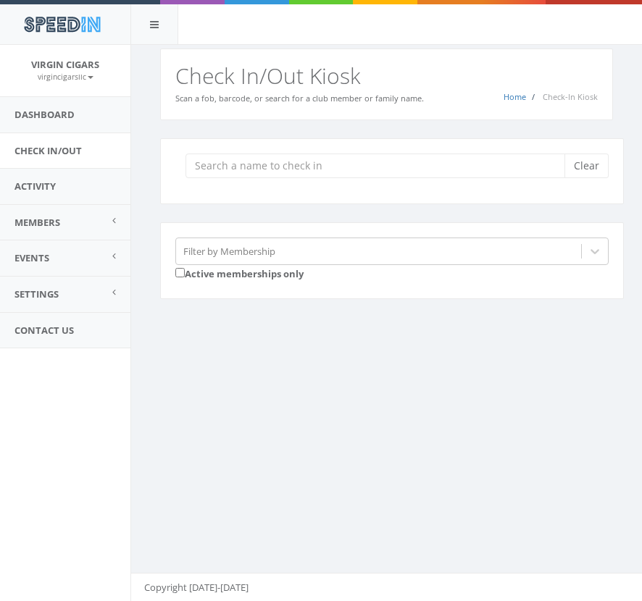 The height and width of the screenshot is (601, 642). I want to click on span: Virgin Cigars, so click(65, 64).